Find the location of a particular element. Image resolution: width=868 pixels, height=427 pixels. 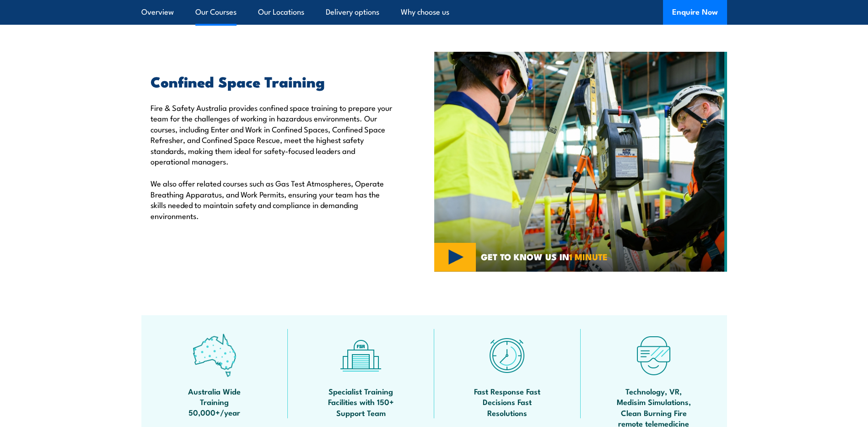

img: auswide-icon is located at coordinates (214, 355).